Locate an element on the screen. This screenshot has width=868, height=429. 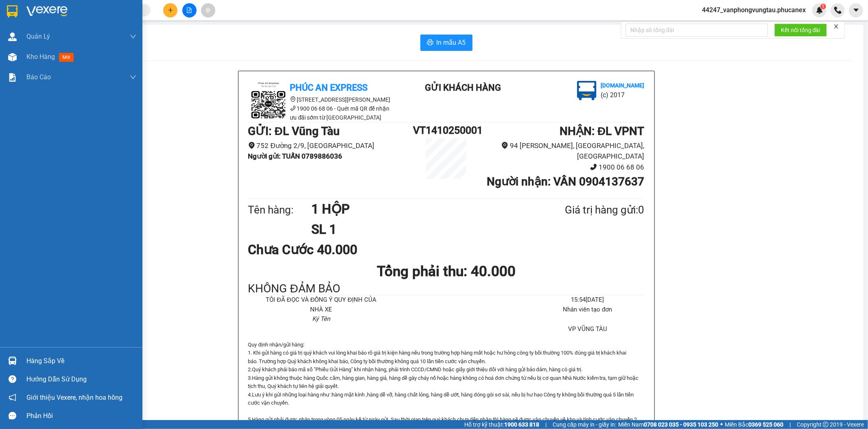
img: icon-new-feature is located at coordinates (819, 10).